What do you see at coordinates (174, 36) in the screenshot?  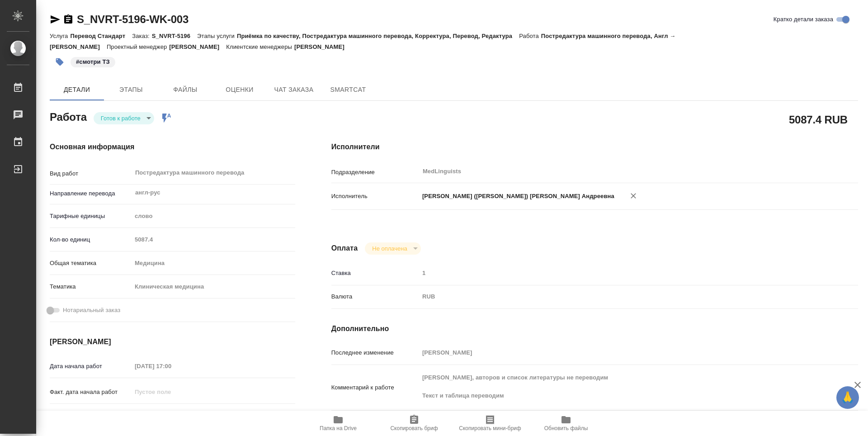 I see `p: S_NVRT-5196` at bounding box center [174, 36].